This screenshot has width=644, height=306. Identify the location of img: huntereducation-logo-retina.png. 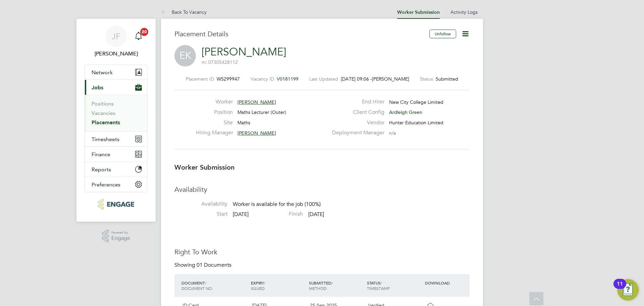
(116, 204).